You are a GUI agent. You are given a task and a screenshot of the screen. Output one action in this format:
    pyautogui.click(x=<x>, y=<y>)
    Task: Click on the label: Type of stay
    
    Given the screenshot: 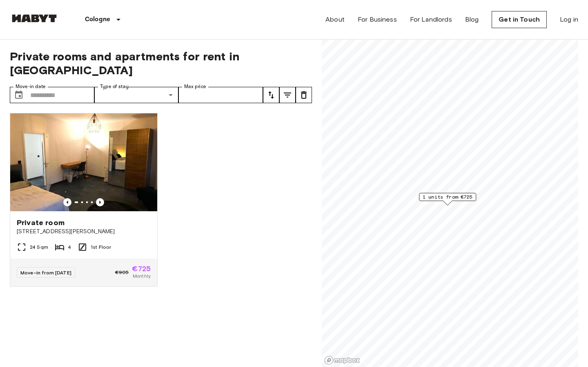 What is the action you would take?
    pyautogui.click(x=114, y=86)
    